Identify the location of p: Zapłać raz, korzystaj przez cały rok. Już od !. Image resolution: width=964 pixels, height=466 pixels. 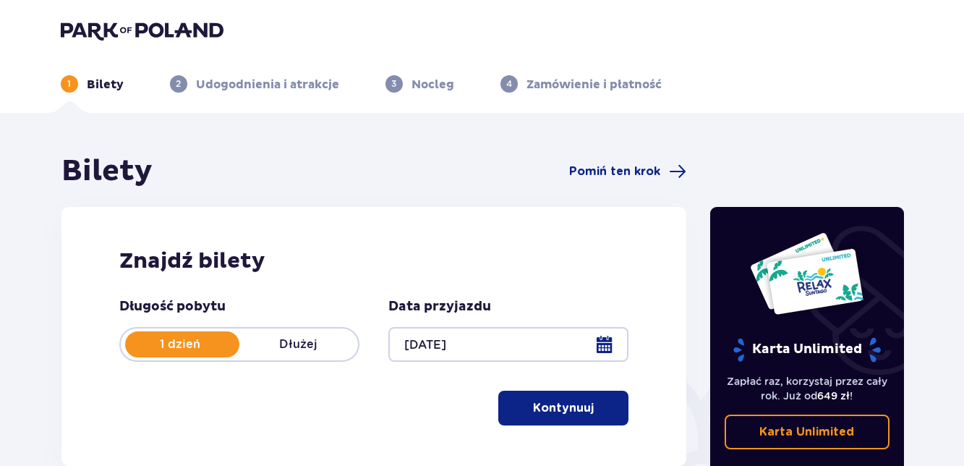
(807, 388).